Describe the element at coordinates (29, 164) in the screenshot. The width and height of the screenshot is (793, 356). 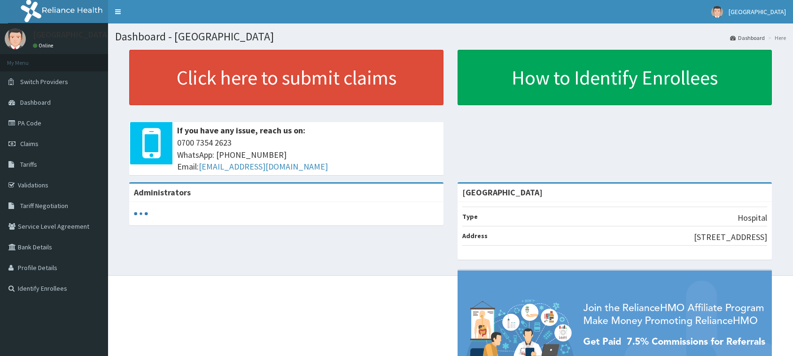
I see `span: Tariffs` at that location.